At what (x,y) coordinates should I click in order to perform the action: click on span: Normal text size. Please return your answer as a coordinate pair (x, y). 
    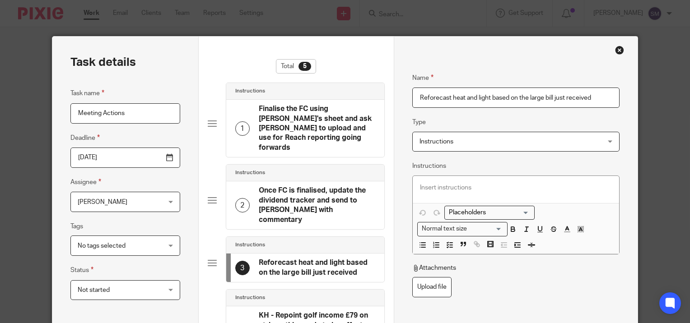
    Looking at the image, I should click on (444, 229).